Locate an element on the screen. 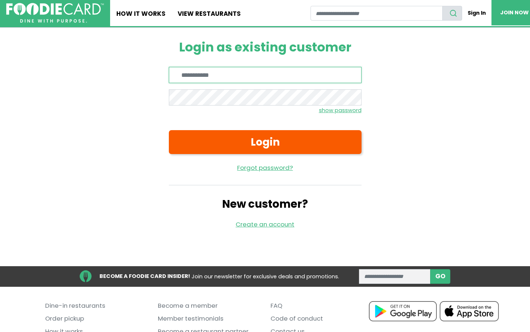 Image resolution: width=530 pixels, height=332 pixels. h2: New customer? is located at coordinates (265, 203).